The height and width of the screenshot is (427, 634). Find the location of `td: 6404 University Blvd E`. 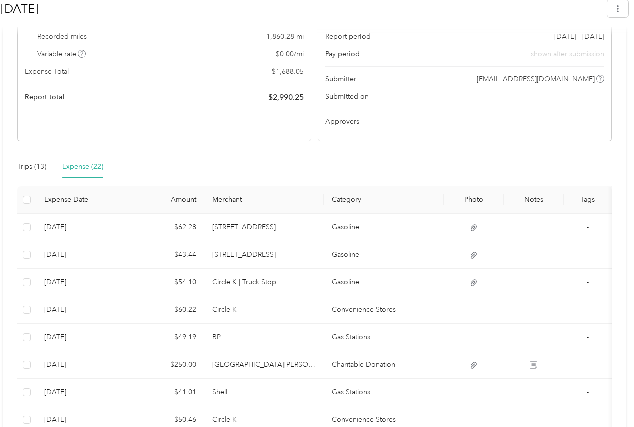

td: 6404 University Blvd E is located at coordinates (264, 227).